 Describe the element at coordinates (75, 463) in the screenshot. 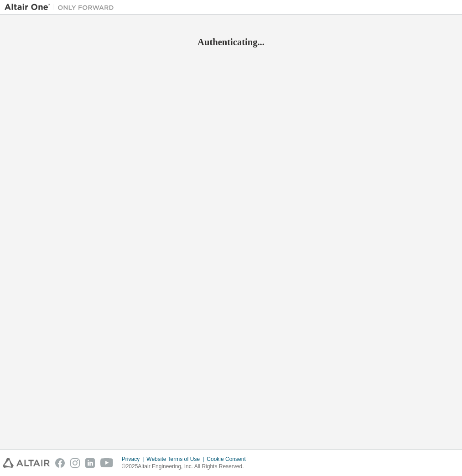

I see `img: instagram.svg` at that location.